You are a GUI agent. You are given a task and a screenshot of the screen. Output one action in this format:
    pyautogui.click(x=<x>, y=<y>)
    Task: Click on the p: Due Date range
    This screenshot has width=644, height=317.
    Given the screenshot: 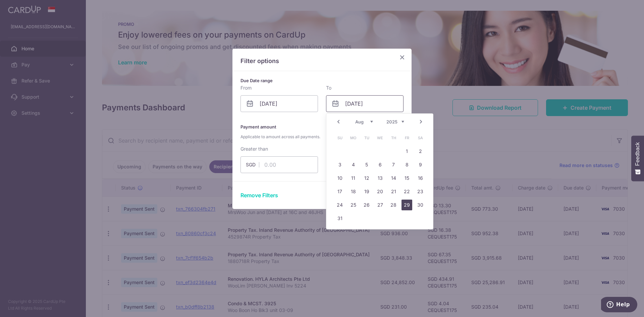 What is the action you would take?
    pyautogui.click(x=322, y=81)
    